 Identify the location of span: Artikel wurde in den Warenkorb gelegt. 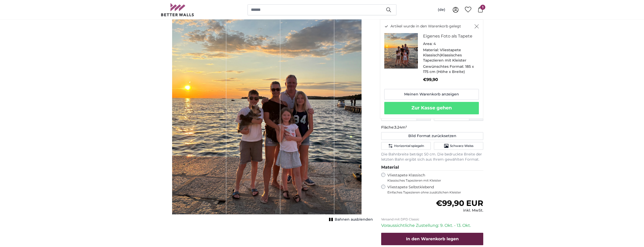
(426, 26).